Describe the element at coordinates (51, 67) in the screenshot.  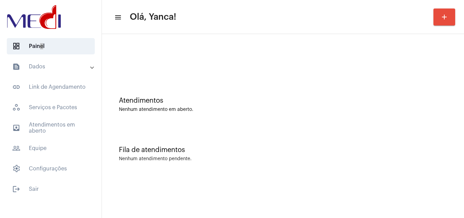
I see `mat-panel-title: Dados` at that location.